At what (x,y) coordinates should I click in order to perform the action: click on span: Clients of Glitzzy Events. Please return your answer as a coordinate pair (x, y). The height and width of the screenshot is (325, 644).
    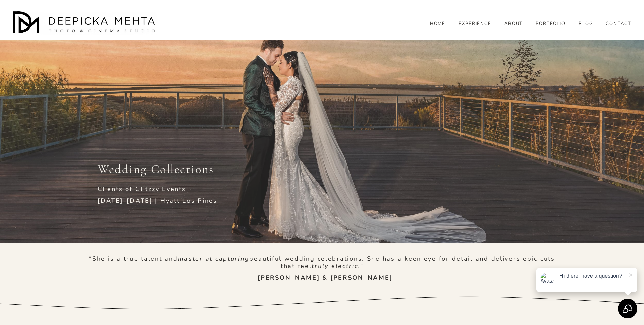
    Looking at the image, I should click on (142, 189).